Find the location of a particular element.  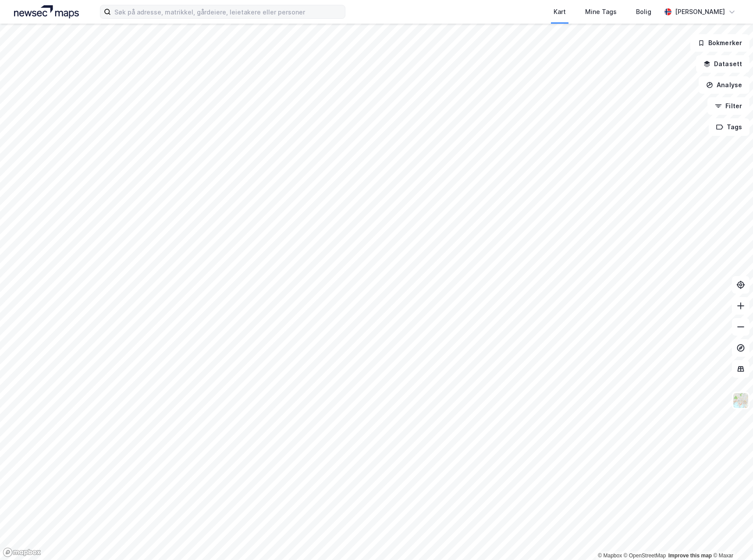

div: Mine Tags is located at coordinates (601, 12).